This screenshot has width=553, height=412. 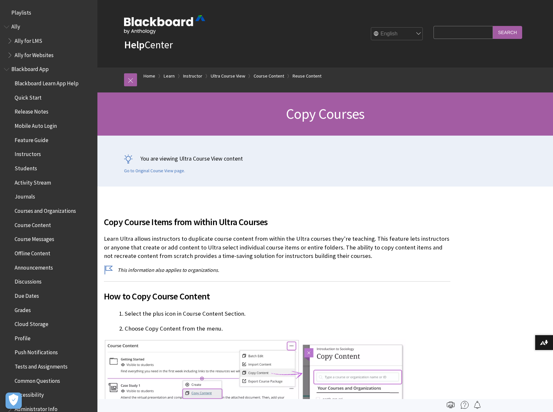 I want to click on span: Tests and Assignments, so click(x=41, y=366).